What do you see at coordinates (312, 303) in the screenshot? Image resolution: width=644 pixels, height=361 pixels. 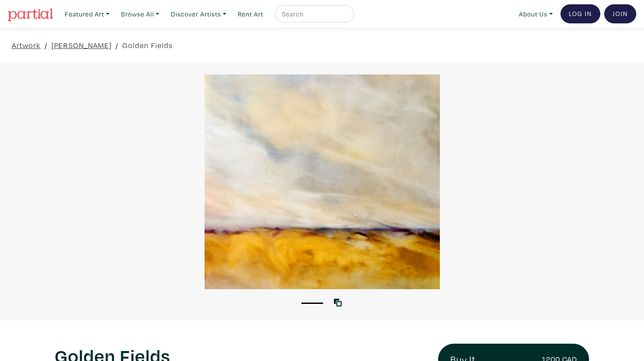 I see `button: 1 of 1` at bounding box center [312, 303].